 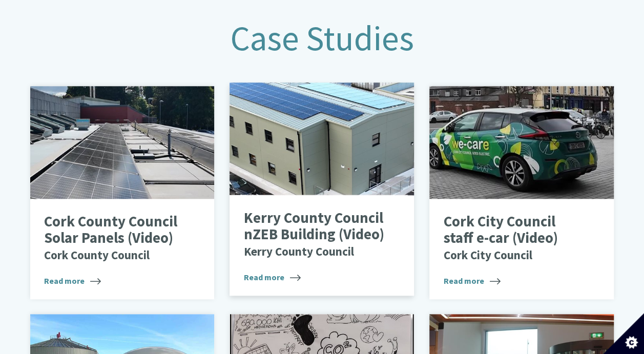 What do you see at coordinates (322, 189) in the screenshot?
I see `a: Kerry County Council nZEB Building (Video)Kerry County Council Read more` at bounding box center [322, 189].